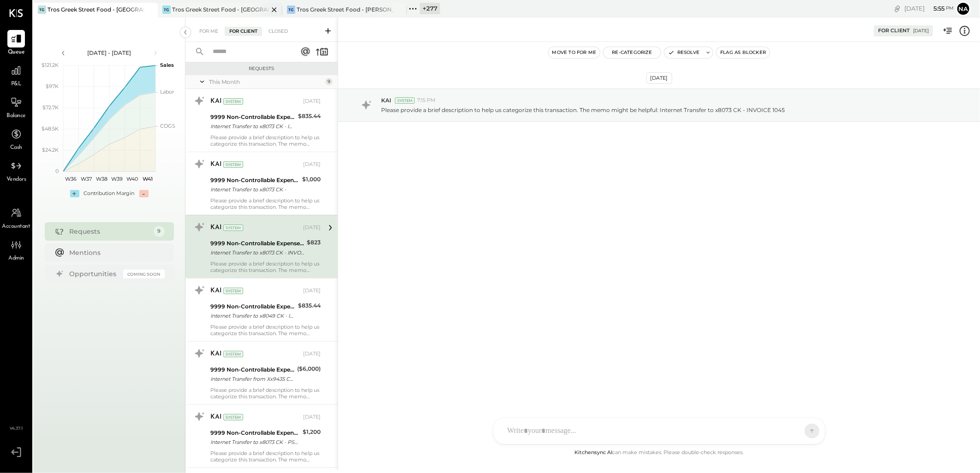 The height and width of the screenshot is (473, 980). I want to click on text: $72.7K, so click(50, 107).